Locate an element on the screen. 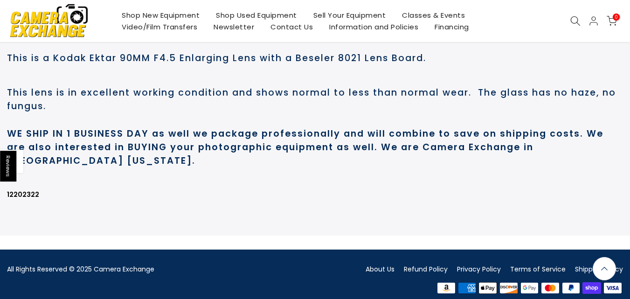 The image size is (630, 299). a: Refund Policy is located at coordinates (426, 269).